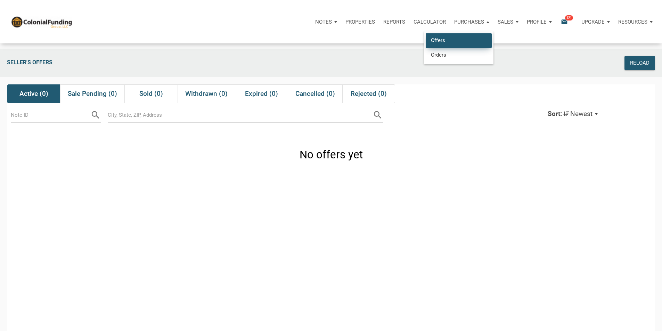 The image size is (662, 331). Describe the element at coordinates (92, 94) in the screenshot. I see `div: Sale Pending (0)` at that location.